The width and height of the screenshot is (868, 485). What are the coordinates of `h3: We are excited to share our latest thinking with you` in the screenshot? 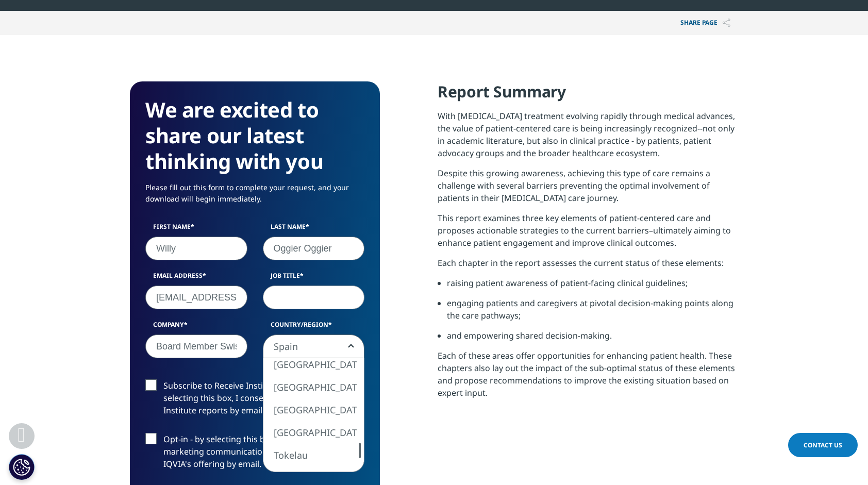 It's located at (255, 136).